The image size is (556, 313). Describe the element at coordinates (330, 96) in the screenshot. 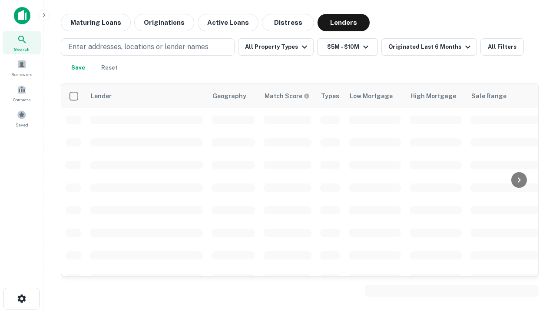

I see `div: Types` at that location.